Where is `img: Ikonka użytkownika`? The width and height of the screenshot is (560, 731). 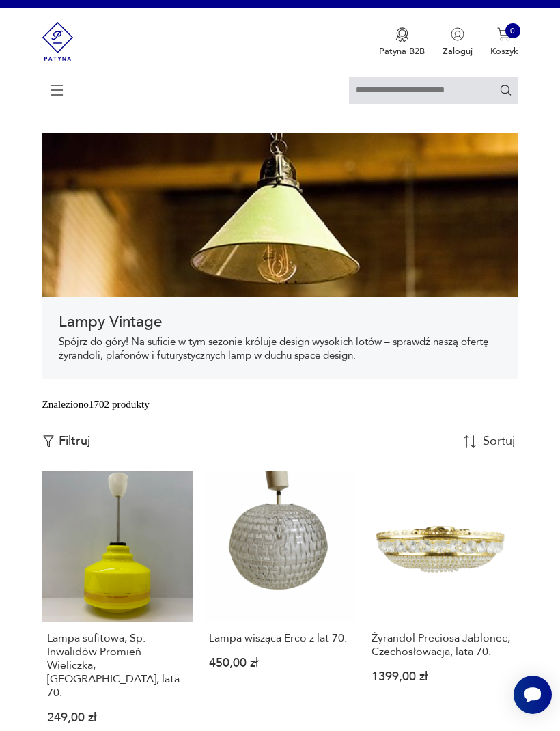 img: Ikonka użytkownika is located at coordinates (457, 35).